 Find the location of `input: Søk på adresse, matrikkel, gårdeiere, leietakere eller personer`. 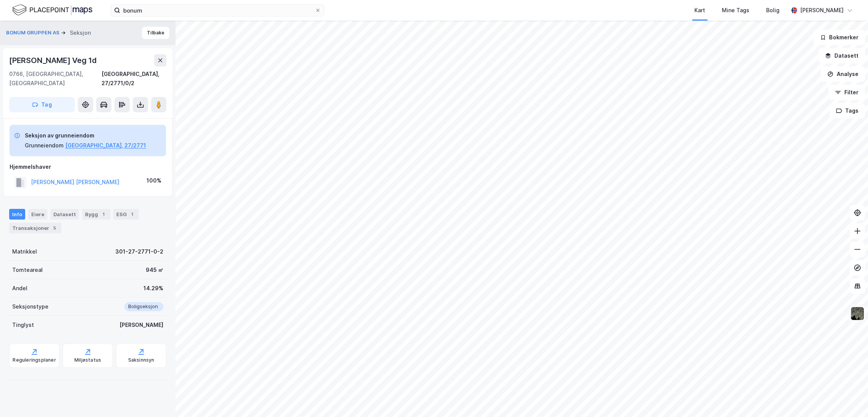

input: Søk på adresse, matrikkel, gårdeiere, leietakere eller personer is located at coordinates (217, 10).